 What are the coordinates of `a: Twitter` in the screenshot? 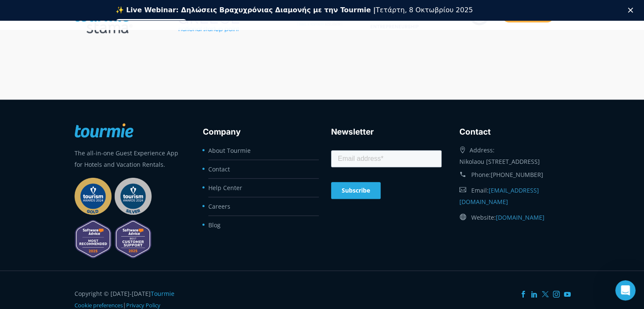 It's located at (545, 294).